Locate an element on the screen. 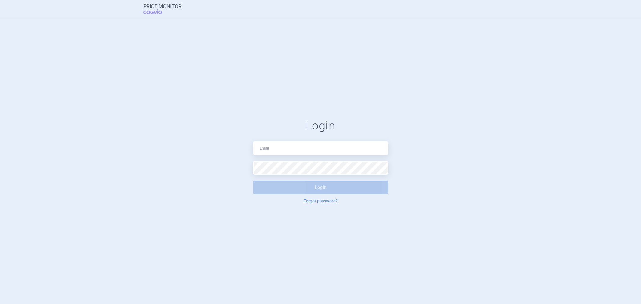 This screenshot has width=641, height=304. strong: Price Monitor is located at coordinates (162, 6).